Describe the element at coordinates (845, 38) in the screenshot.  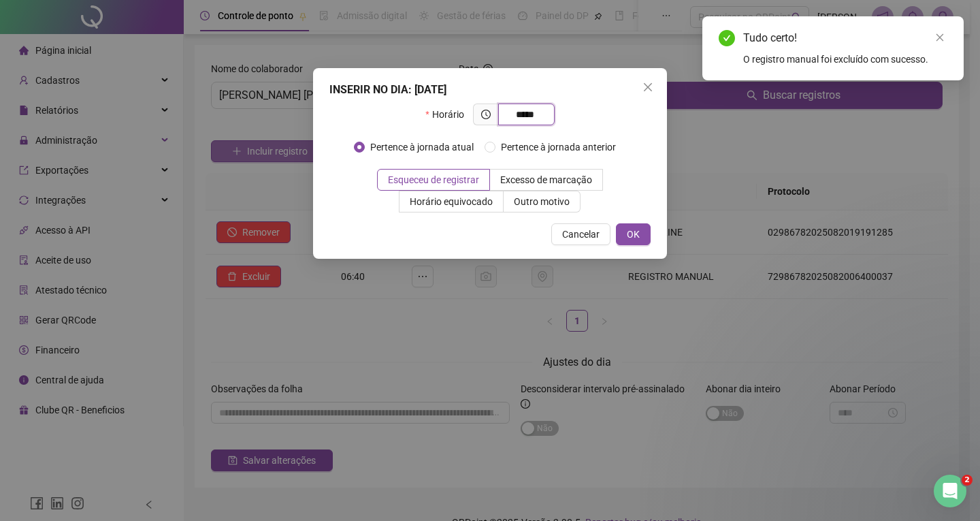
I see `div: Tudo certo!` at that location.